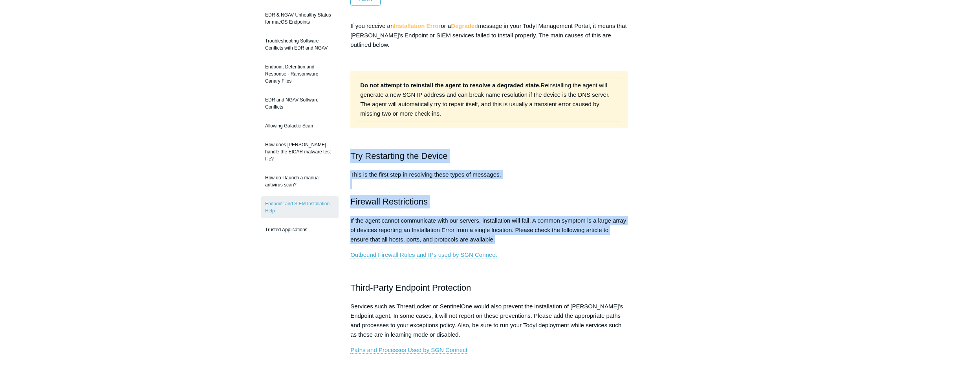 The height and width of the screenshot is (376, 978). I want to click on a: Allowing Galactic Scan, so click(300, 126).